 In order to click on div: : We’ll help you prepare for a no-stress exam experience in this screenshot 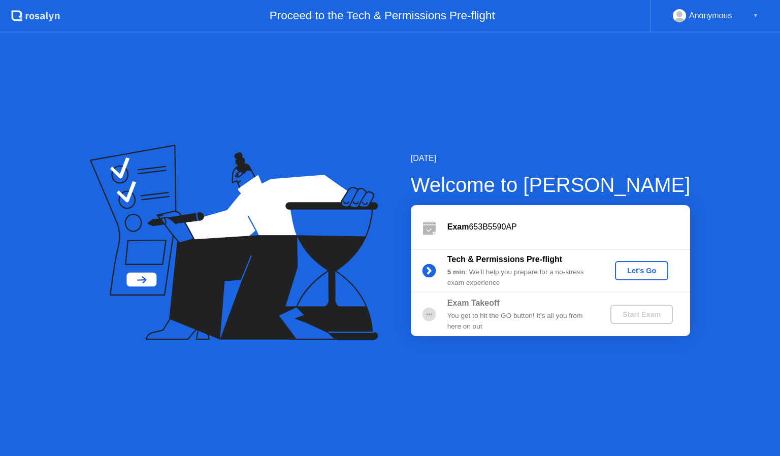, I will do `click(521, 277)`.